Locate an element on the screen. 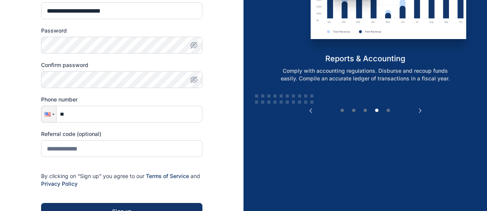 The width and height of the screenshot is (487, 211). button: 3 is located at coordinates (365, 111).